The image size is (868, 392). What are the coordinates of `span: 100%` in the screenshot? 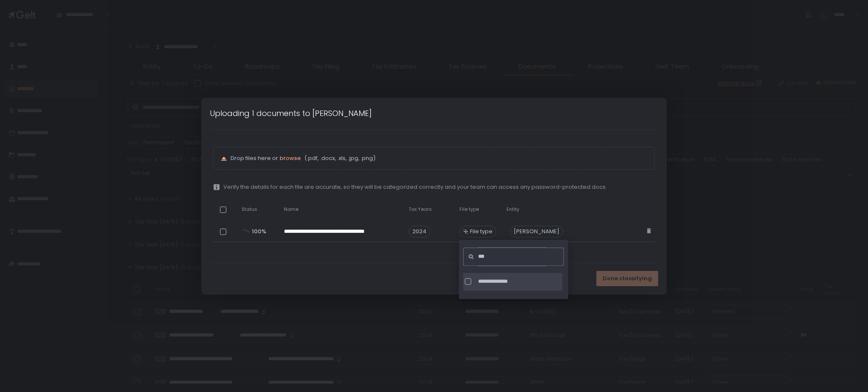 It's located at (259, 231).